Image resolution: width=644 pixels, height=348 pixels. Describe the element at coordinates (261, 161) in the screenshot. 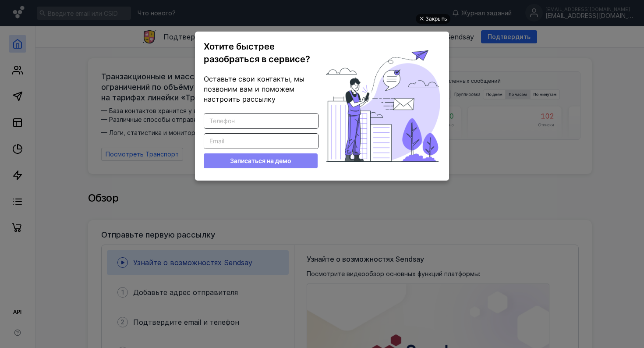

I see `button: Записаться на демо` at that location.